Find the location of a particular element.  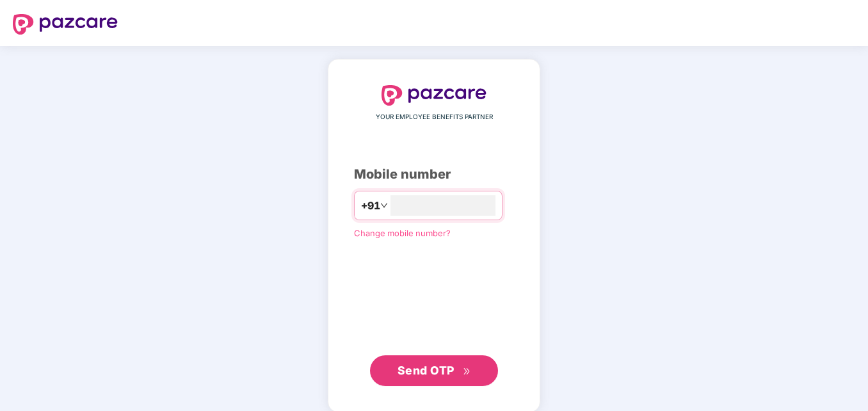

span: Change mobile number? is located at coordinates (402, 233).